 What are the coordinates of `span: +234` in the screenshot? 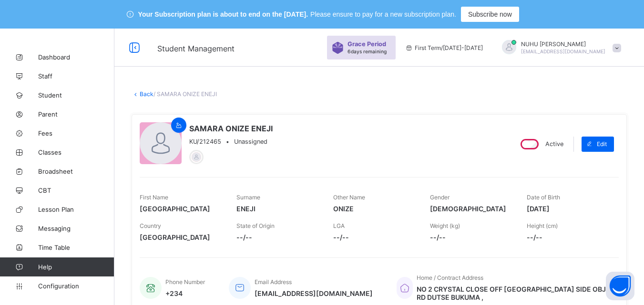 It's located at (185, 293).